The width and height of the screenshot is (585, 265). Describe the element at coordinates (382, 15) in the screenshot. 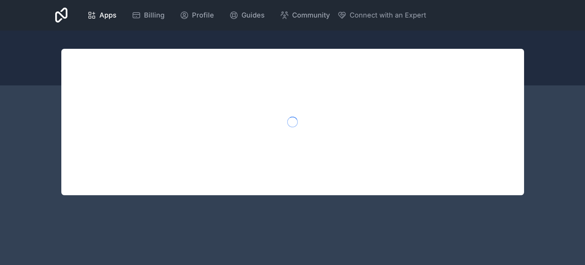

I see `button: Connect with an Expert` at that location.